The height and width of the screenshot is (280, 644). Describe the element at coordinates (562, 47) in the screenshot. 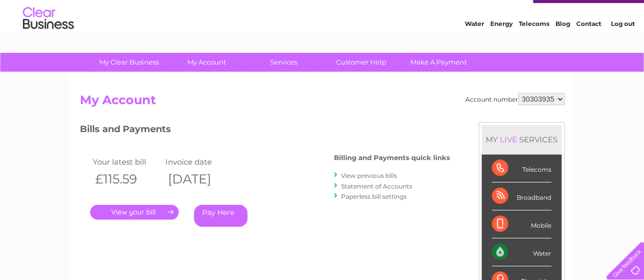

I see `a: Blog` at that location.